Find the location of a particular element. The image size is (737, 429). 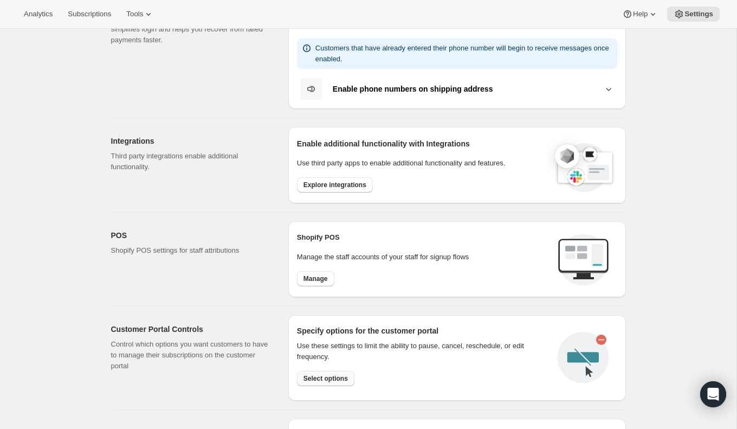

h2: Integrations is located at coordinates (191, 141).